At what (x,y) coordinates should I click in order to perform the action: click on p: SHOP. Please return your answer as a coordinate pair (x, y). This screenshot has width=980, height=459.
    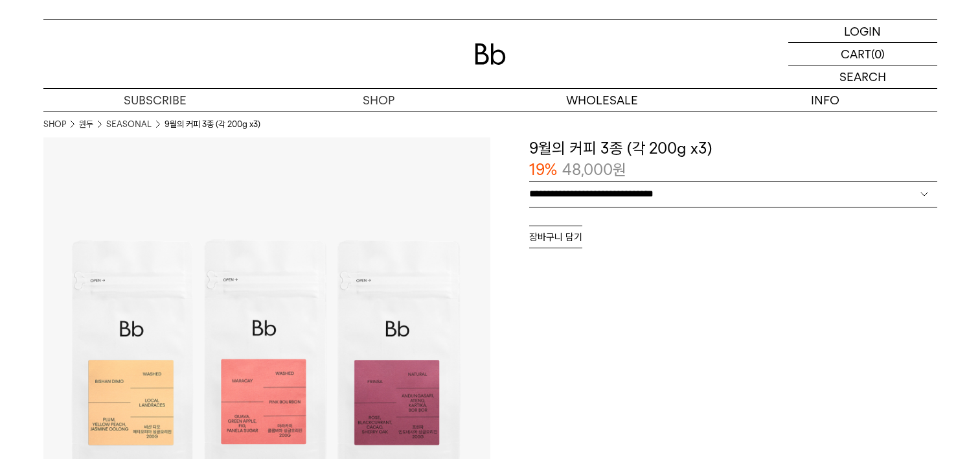
    Looking at the image, I should click on (379, 100).